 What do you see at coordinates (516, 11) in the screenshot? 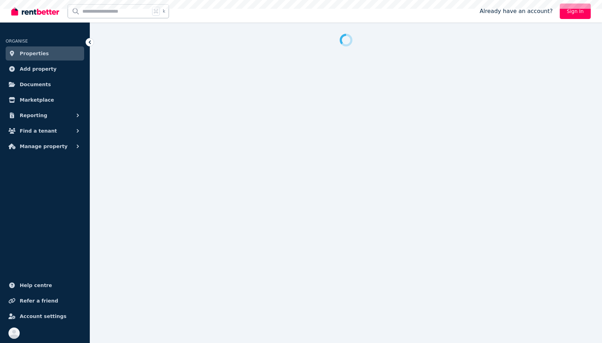
I see `span: Already have an account?` at bounding box center [516, 11].